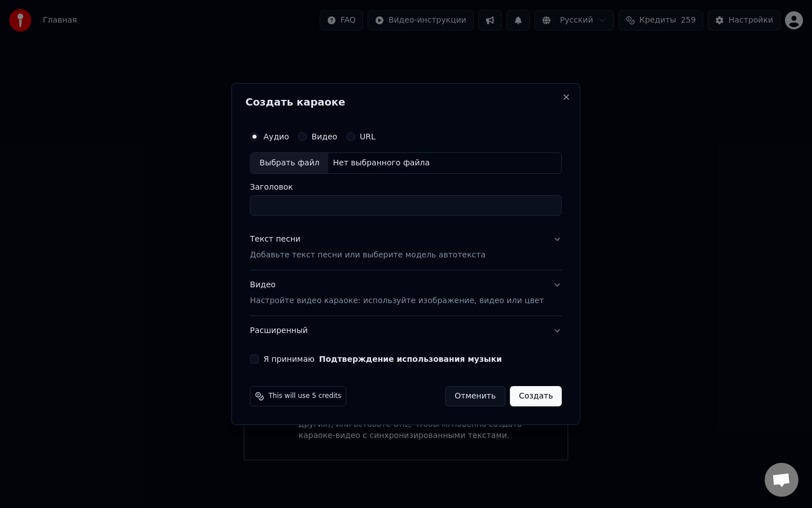  What do you see at coordinates (397, 301) in the screenshot?
I see `p: Настройте видео караоке: используйте изображение, видео или цвет` at bounding box center [397, 301].